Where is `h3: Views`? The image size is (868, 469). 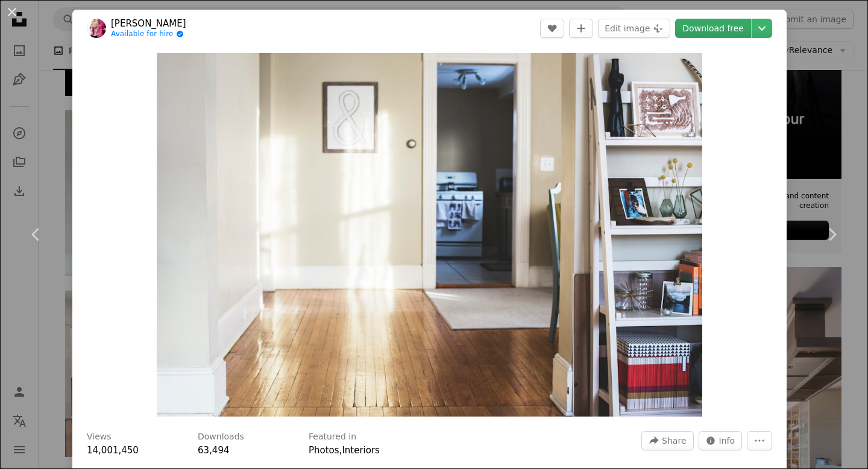 h3: Views is located at coordinates (99, 437).